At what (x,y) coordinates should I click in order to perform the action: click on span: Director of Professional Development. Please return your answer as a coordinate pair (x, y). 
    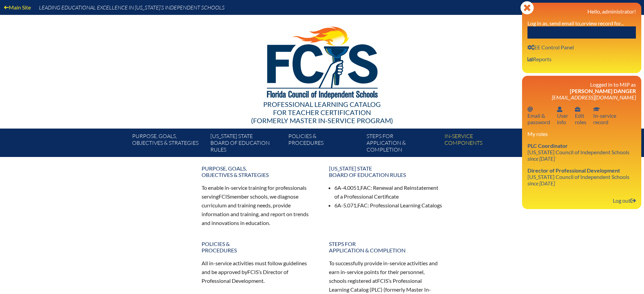
    Looking at the image, I should click on (574, 170).